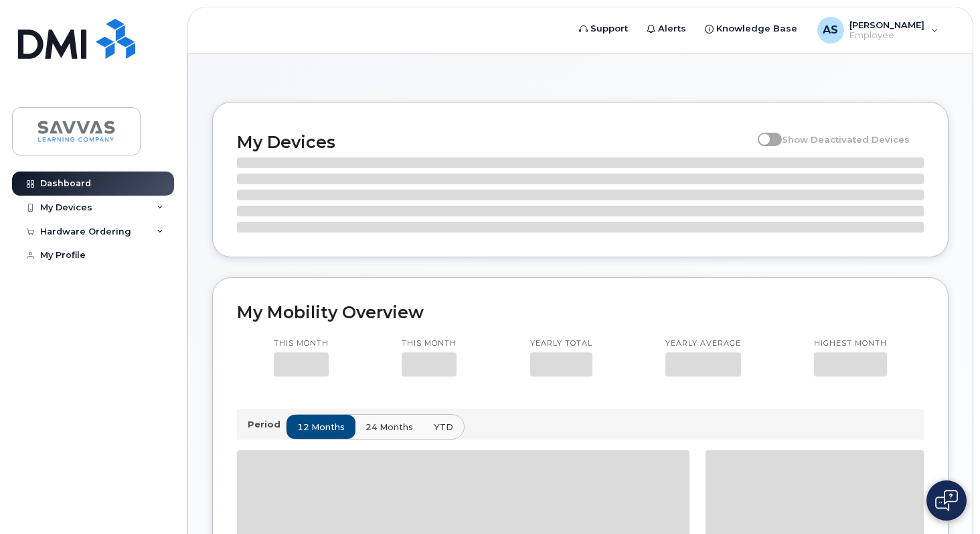 This screenshot has width=980, height=534. Describe the element at coordinates (561, 344) in the screenshot. I see `p: Yearly total` at that location.